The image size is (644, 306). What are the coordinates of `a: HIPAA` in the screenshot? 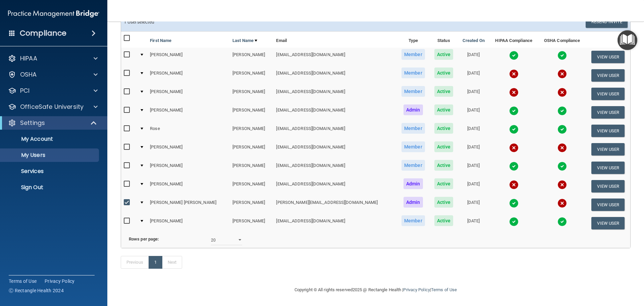 It's located at (53, 58).